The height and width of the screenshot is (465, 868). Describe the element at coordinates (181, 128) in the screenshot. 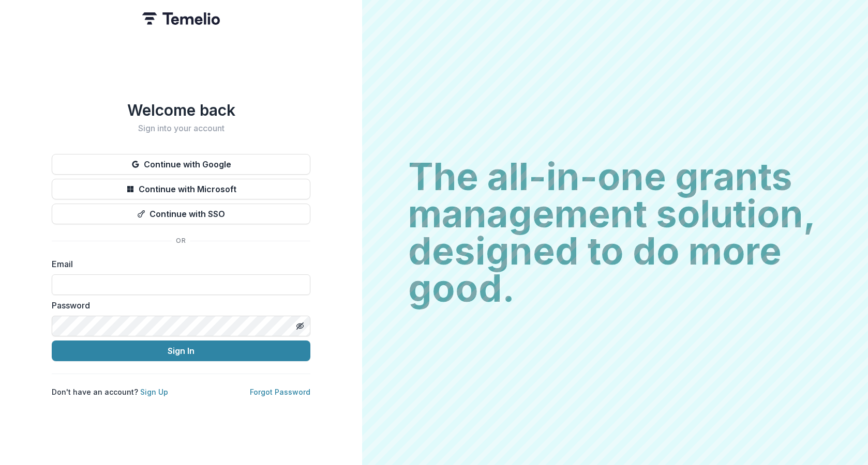

I see `h2: Sign into your account` at that location.